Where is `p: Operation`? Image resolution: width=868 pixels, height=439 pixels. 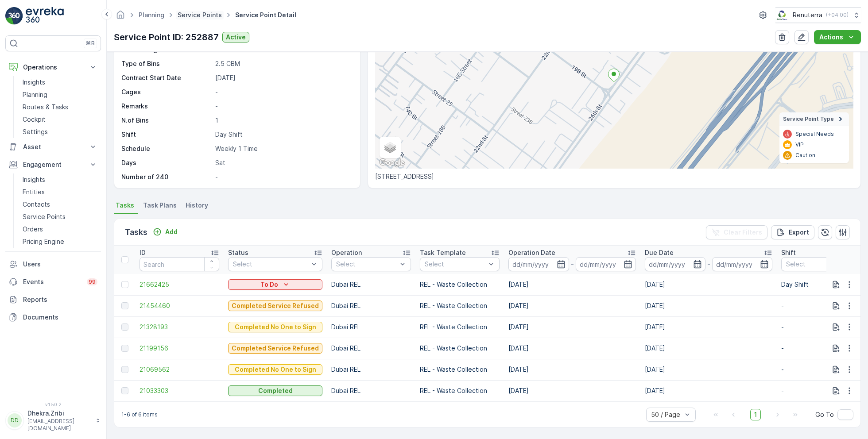 p: Operation is located at coordinates (346, 253).